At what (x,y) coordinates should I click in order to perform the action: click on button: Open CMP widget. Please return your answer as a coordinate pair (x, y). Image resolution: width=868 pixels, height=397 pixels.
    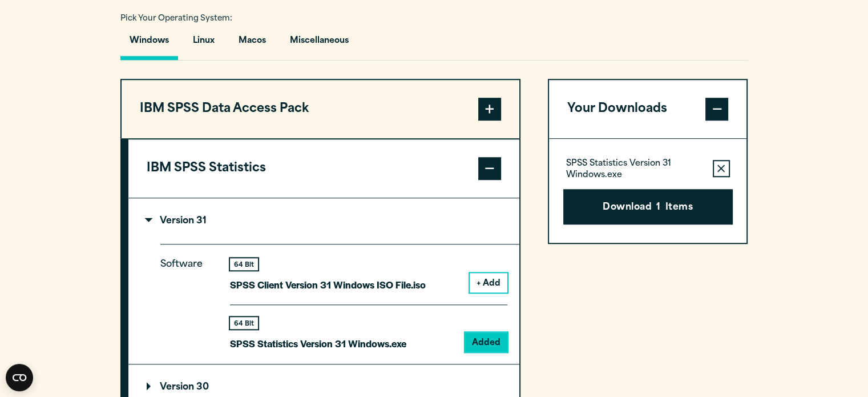
    Looking at the image, I should click on (19, 377).